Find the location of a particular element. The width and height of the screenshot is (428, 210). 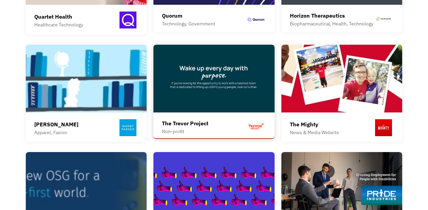

div: Apparel, Fasion is located at coordinates (56, 133).